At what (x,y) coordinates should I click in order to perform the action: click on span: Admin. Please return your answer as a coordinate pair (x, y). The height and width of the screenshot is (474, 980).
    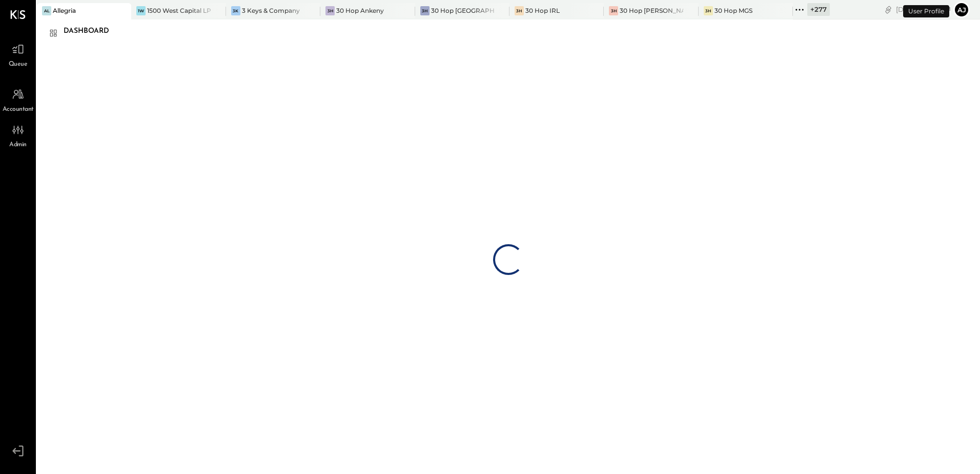
    Looking at the image, I should click on (18, 145).